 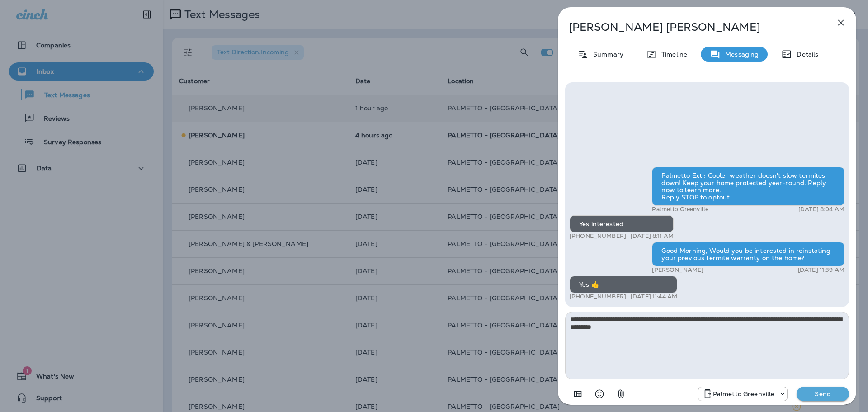 I want to click on div: Yes interested, so click(x=621, y=223).